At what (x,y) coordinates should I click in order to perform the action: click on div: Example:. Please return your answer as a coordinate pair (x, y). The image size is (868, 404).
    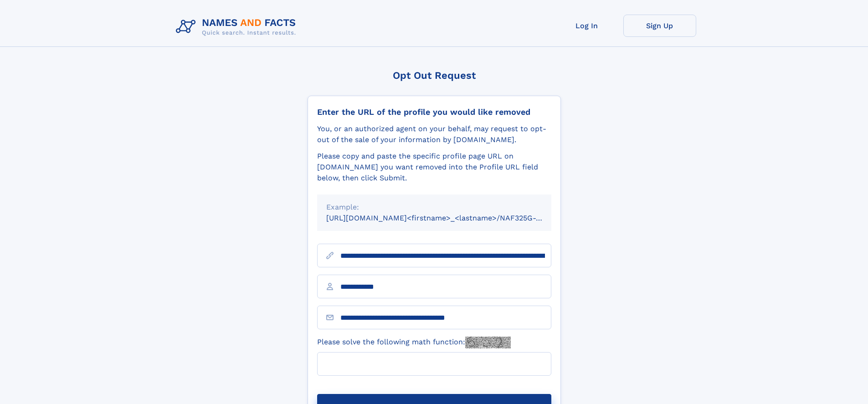
    Looking at the image, I should click on (434, 207).